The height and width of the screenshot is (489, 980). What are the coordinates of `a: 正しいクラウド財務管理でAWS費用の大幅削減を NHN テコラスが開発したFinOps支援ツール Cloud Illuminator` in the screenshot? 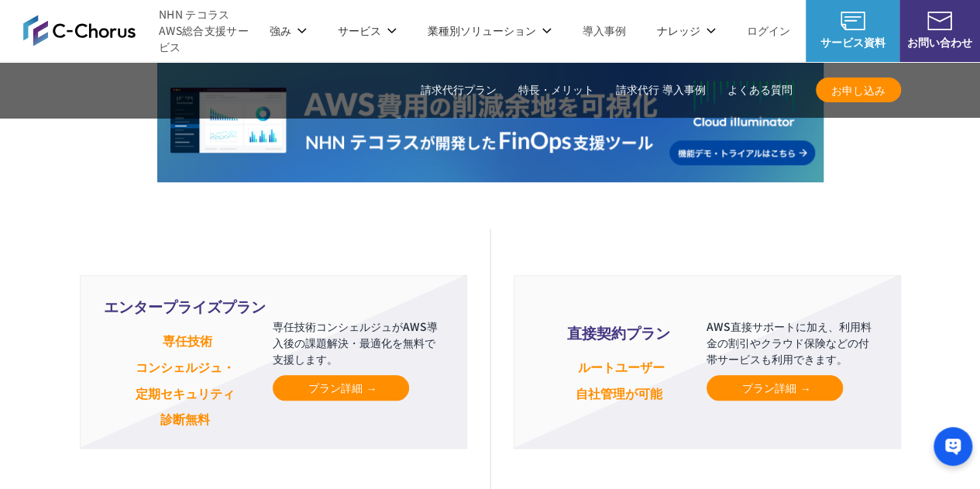 It's located at (491, 120).